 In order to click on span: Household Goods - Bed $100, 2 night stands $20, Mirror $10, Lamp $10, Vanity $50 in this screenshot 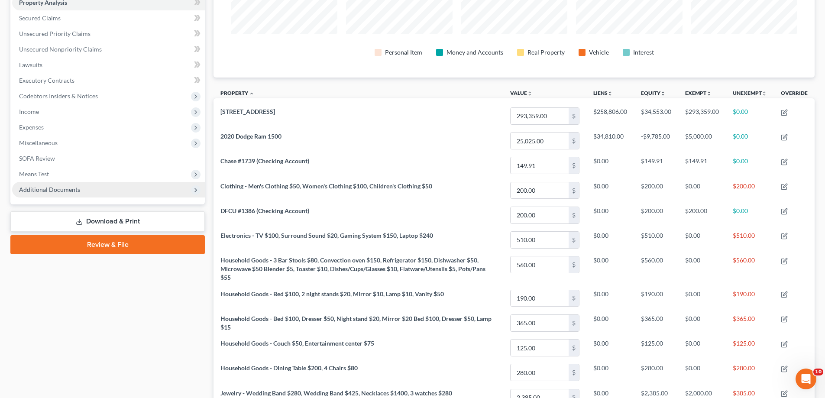, I will do `click(332, 294)`.